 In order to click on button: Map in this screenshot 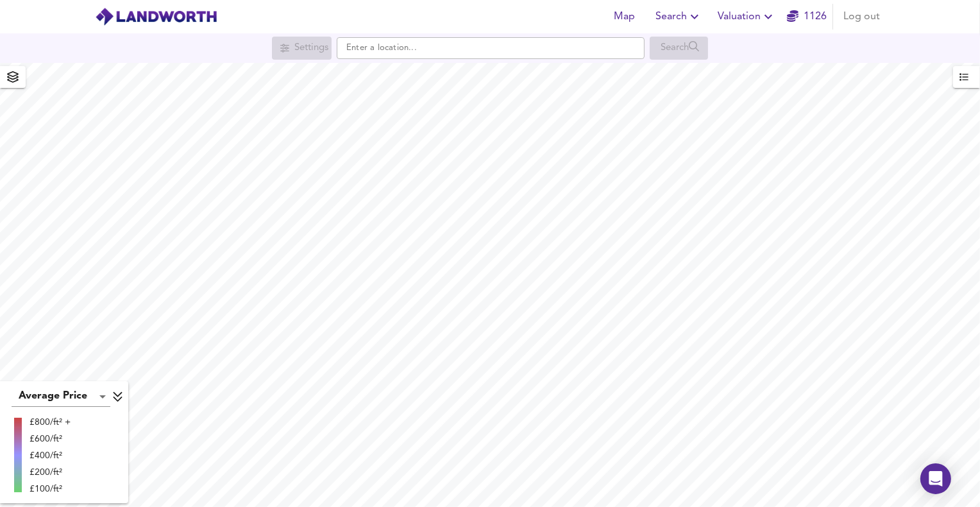, I will do `click(624, 17)`.